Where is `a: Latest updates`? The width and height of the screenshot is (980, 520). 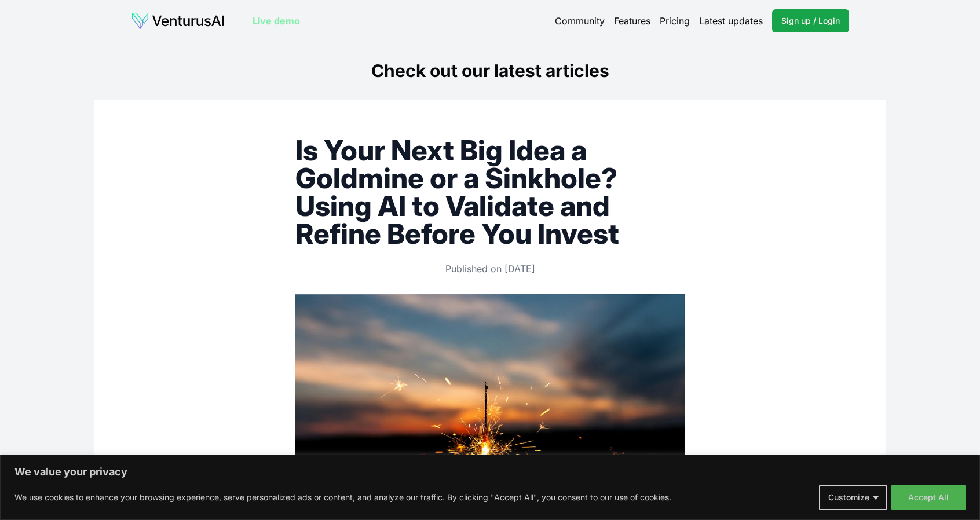 a: Latest updates is located at coordinates (731, 21).